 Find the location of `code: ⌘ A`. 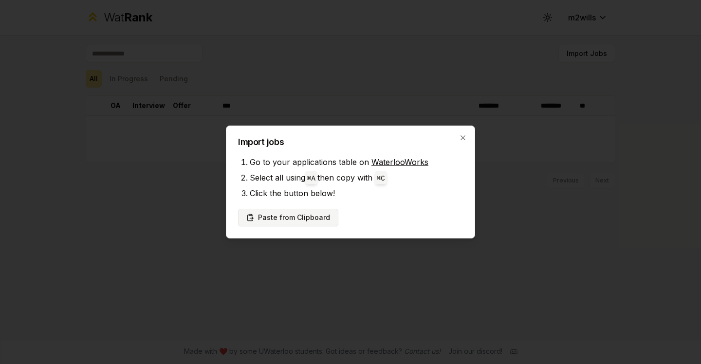

code: ⌘ A is located at coordinates (311, 179).